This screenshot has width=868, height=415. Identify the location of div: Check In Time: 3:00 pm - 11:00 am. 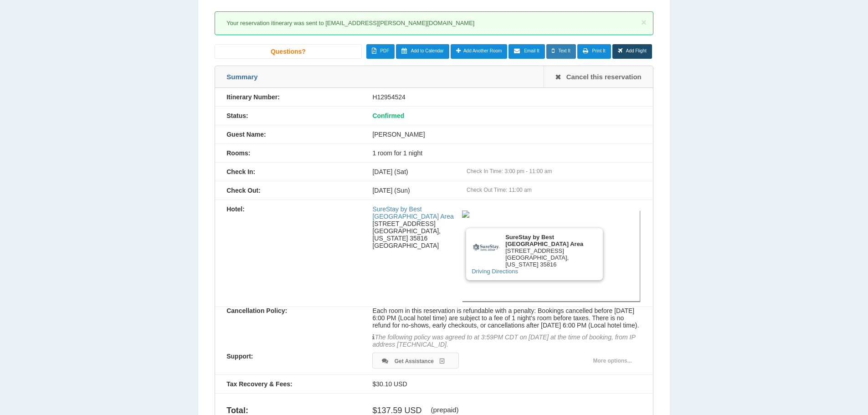
(554, 171).